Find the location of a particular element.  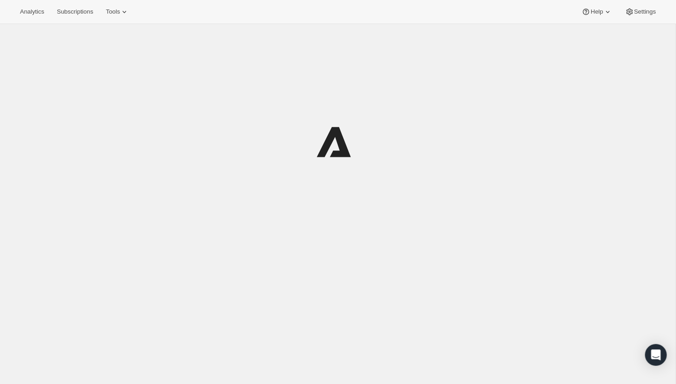

span: Help is located at coordinates (596, 12).